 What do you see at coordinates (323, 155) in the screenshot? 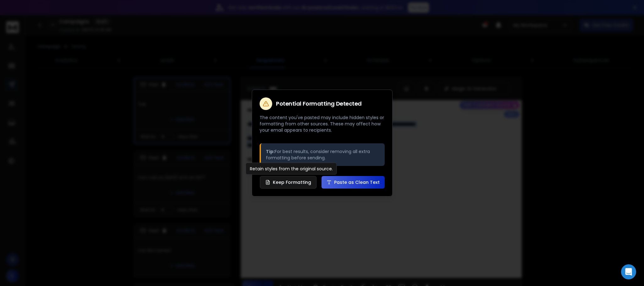
I see `p: For best results, consider removing all extra formatting before sending.` at bounding box center [323, 155].